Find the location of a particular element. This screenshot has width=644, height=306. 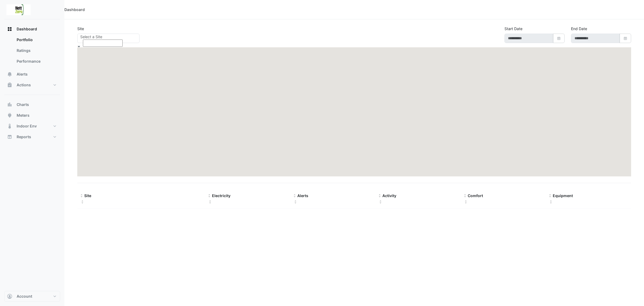

button: Actions is located at coordinates (32, 85).